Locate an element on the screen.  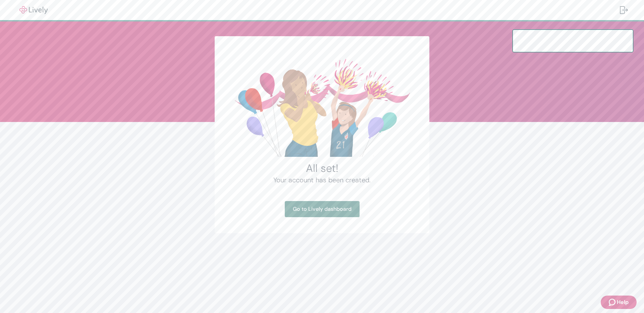
img: Lively is located at coordinates (34, 10).